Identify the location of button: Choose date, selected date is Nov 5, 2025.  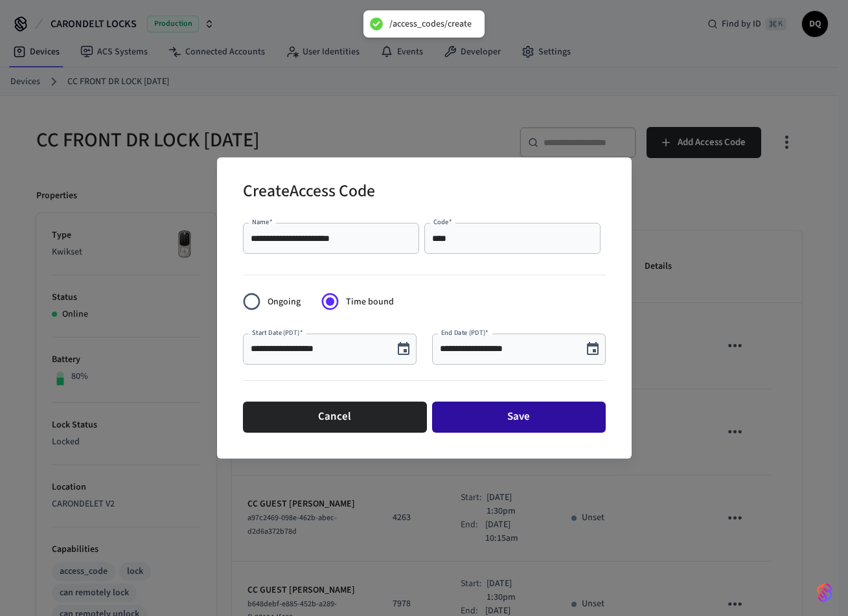
(403, 349).